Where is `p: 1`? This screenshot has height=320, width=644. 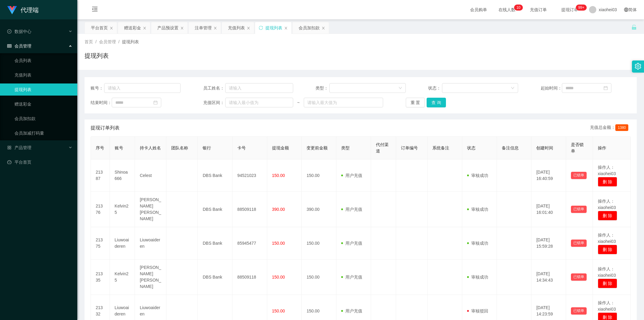
p: 1 is located at coordinates (517, 8).